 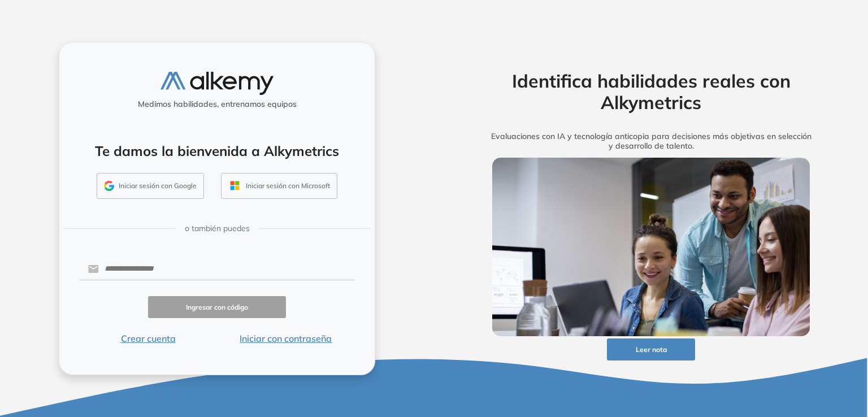 What do you see at coordinates (109, 186) in the screenshot?
I see `img: GMAIL_ICON` at bounding box center [109, 186].